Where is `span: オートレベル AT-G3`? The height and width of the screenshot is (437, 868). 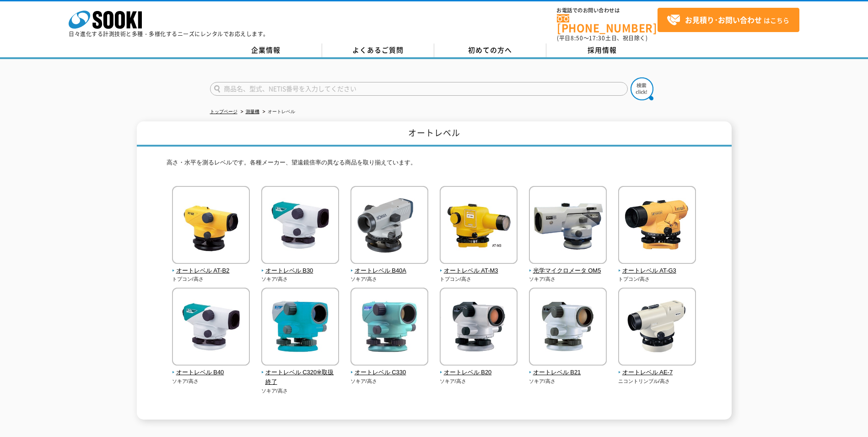 span: オートレベル AT-G3 is located at coordinates (658, 271).